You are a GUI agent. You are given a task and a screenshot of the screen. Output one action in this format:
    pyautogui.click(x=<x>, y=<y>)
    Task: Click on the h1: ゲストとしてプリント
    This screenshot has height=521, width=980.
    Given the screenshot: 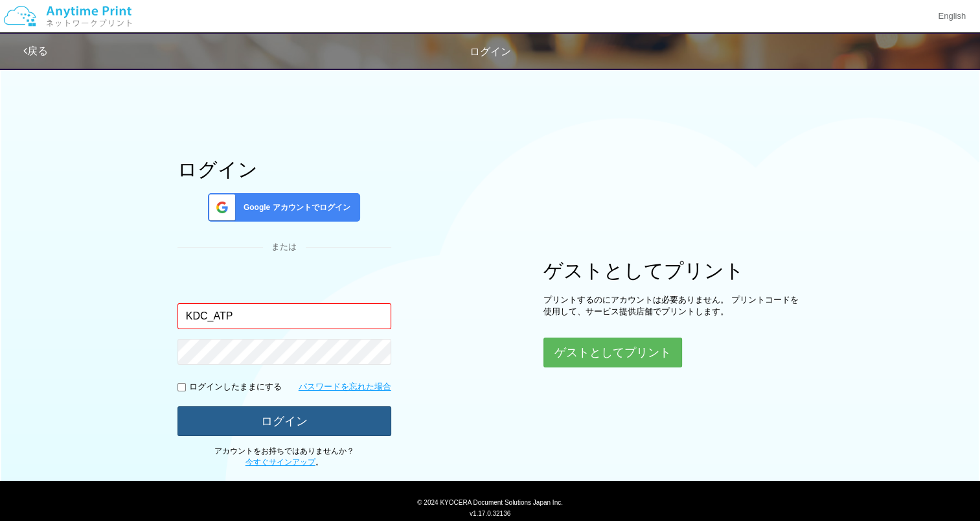 What is the action you would take?
    pyautogui.click(x=673, y=270)
    